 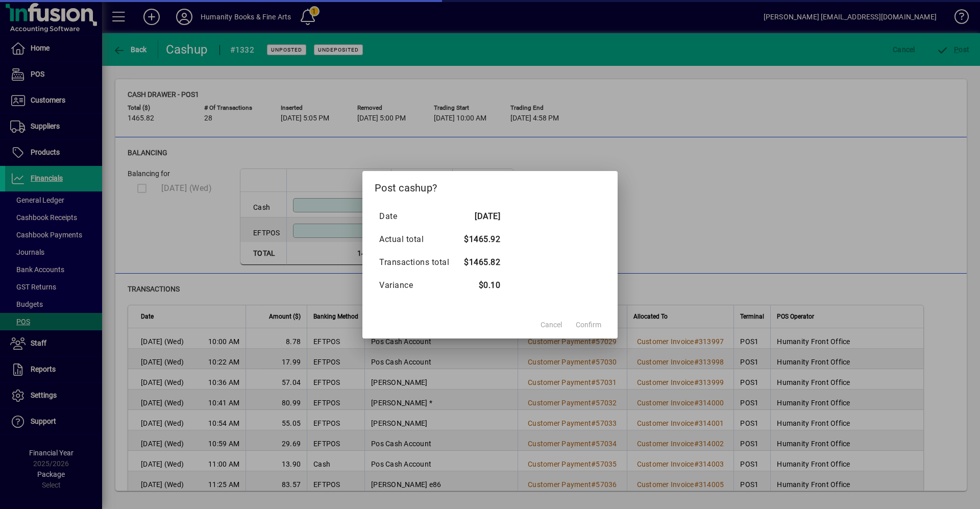 I want to click on td: Actual total, so click(x=419, y=240).